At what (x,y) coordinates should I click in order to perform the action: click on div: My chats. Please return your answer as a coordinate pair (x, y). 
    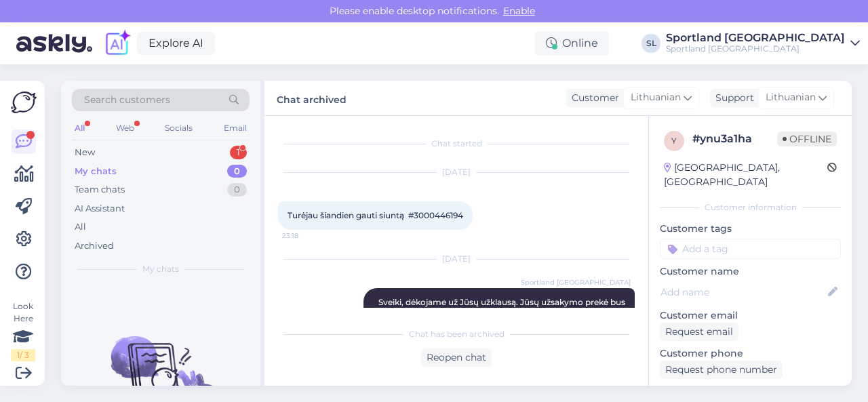
    Looking at the image, I should click on (95, 171).